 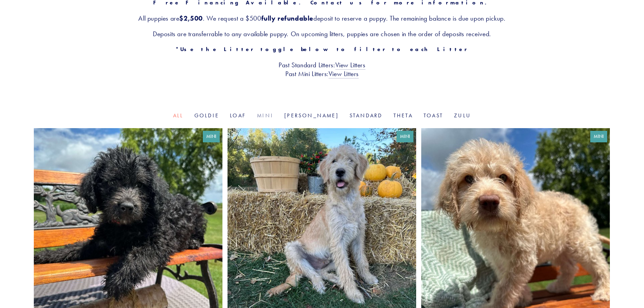 What do you see at coordinates (238, 115) in the screenshot?
I see `a: Loaf` at bounding box center [238, 115].